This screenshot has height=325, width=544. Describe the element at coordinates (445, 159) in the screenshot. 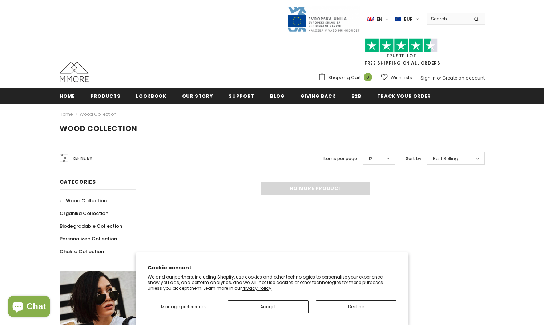

I see `span: Best Selling` at that location.